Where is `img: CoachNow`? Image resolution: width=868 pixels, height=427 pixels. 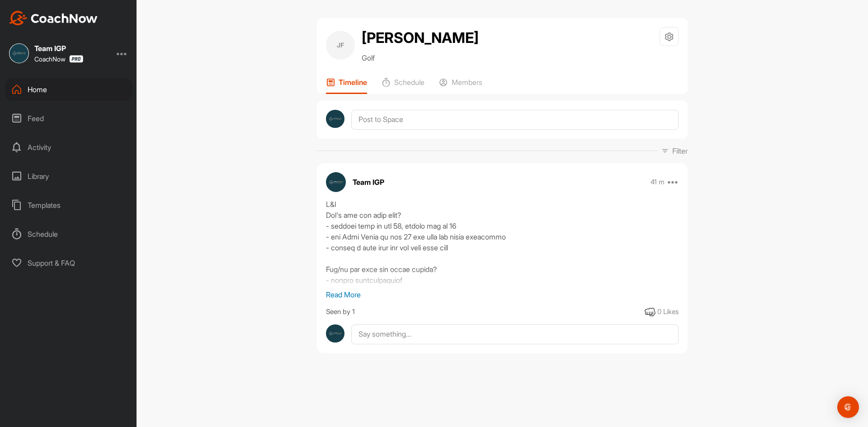 img: CoachNow is located at coordinates (53, 18).